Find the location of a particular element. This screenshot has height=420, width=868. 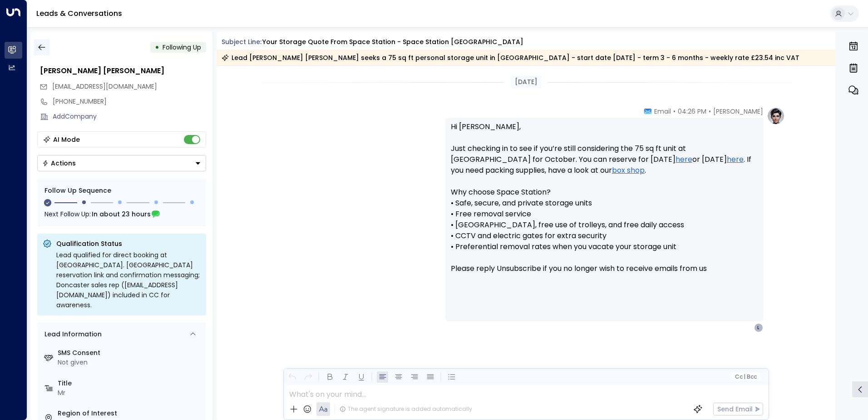

button: Undo is located at coordinates (292, 377).